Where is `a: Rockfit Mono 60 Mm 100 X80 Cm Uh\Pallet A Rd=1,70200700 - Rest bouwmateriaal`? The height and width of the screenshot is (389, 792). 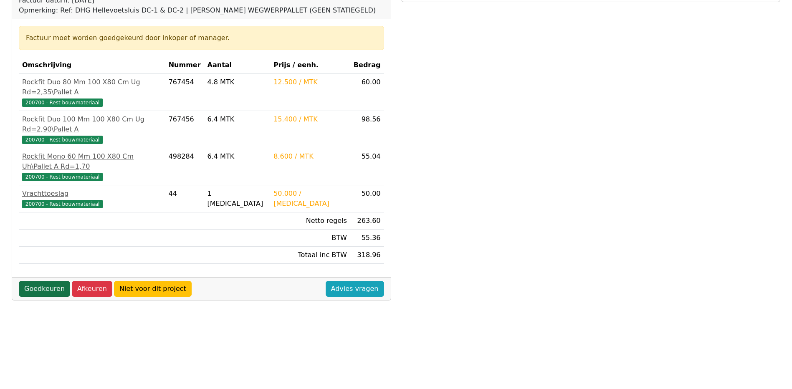 a: Rockfit Mono 60 Mm 100 X80 Cm Uh\Pallet A Rd=1,70200700 - Rest bouwmateriaal is located at coordinates (92, 167).